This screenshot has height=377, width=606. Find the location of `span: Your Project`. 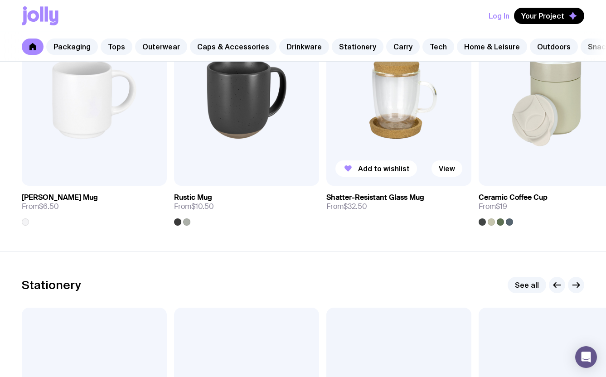

span: Your Project is located at coordinates (543, 16).